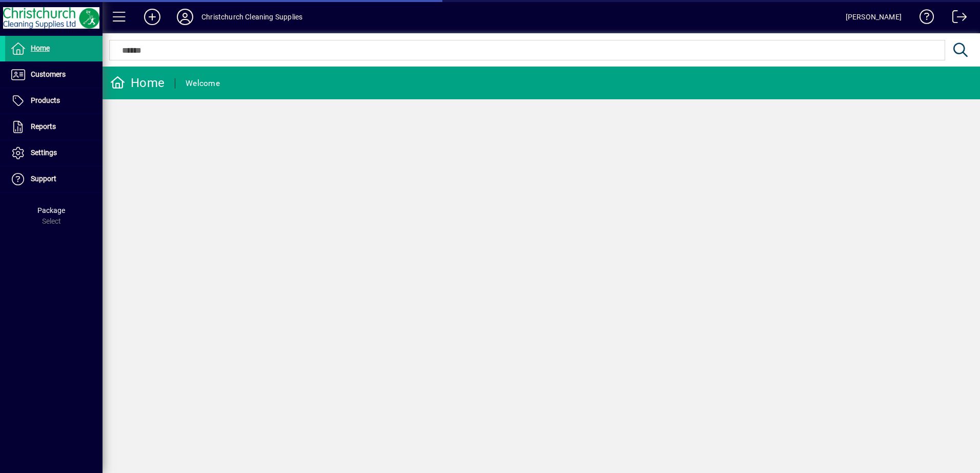 Image resolution: width=980 pixels, height=473 pixels. I want to click on span: Support, so click(43, 178).